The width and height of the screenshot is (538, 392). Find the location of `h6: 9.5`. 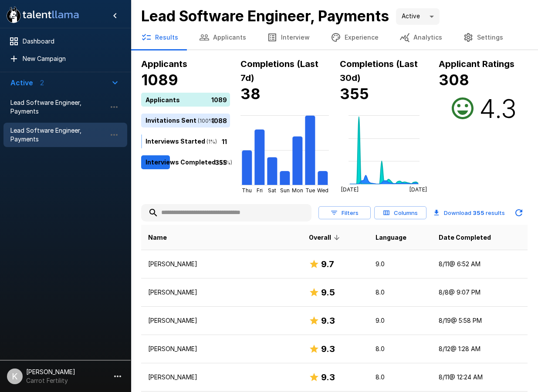

h6: 9.5 is located at coordinates (328, 292).